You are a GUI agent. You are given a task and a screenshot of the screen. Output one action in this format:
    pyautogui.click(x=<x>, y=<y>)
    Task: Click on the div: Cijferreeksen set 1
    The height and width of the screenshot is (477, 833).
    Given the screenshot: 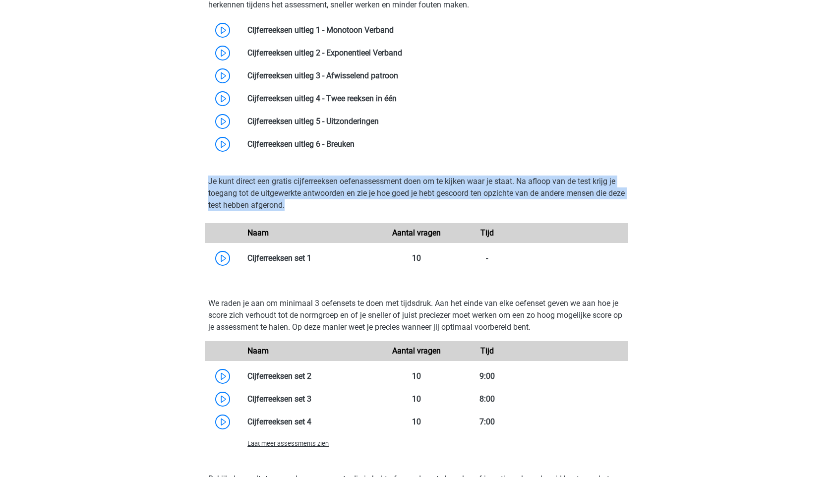 What is the action you would take?
    pyautogui.click(x=311, y=258)
    